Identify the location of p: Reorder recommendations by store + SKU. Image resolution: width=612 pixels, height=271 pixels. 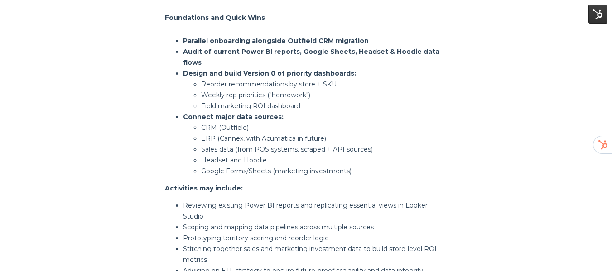
(324, 84).